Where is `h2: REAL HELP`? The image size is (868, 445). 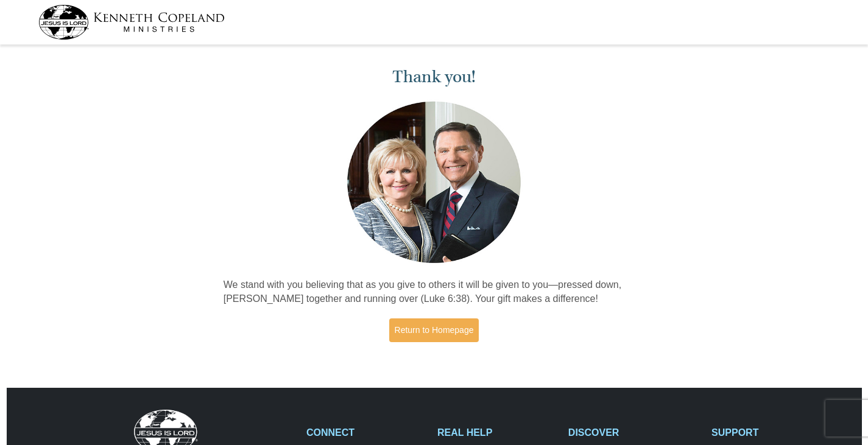 h2: REAL HELP is located at coordinates (497, 432).